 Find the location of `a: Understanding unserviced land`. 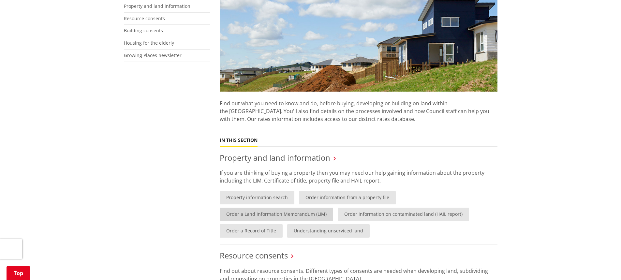

a: Understanding unserviced land is located at coordinates (328, 231).